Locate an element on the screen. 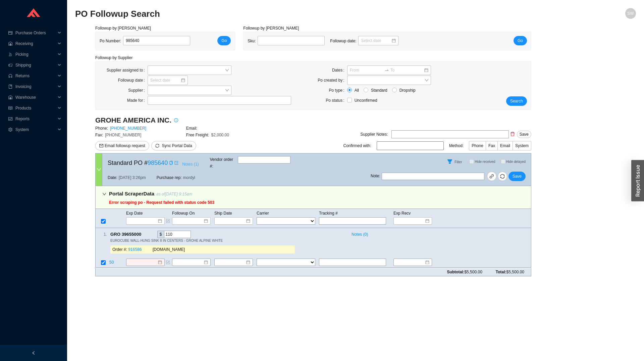 The image size is (644, 361). span: $2,000.00 is located at coordinates (220, 135).